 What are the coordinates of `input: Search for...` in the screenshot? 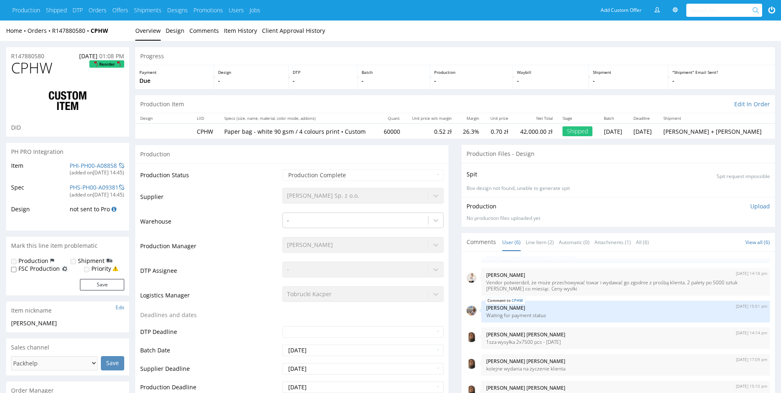 It's located at (723, 10).